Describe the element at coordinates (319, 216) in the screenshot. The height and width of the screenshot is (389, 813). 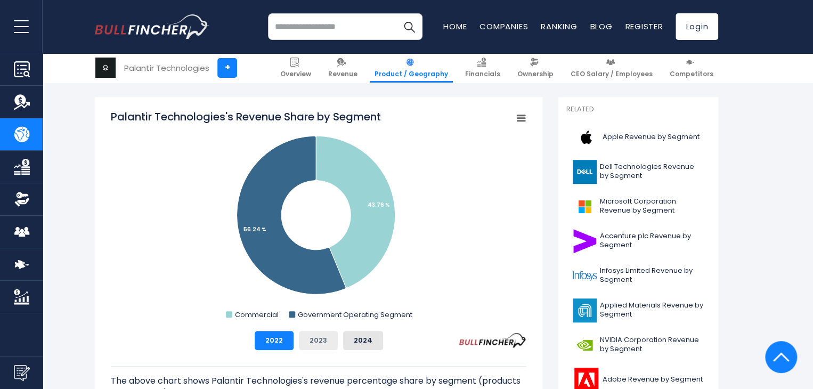
I see `svg: Palantir Technologies's Revenue Share by Segment` at that location.